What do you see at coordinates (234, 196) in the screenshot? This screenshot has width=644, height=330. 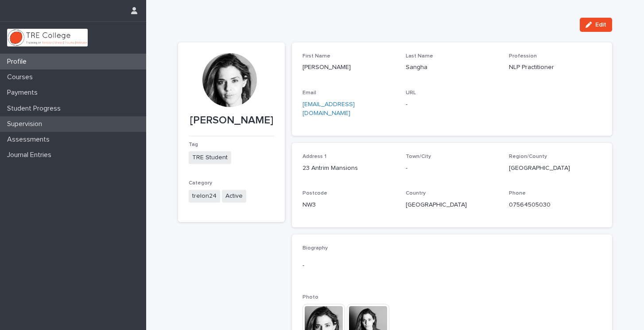 I see `span: Active` at bounding box center [234, 196].